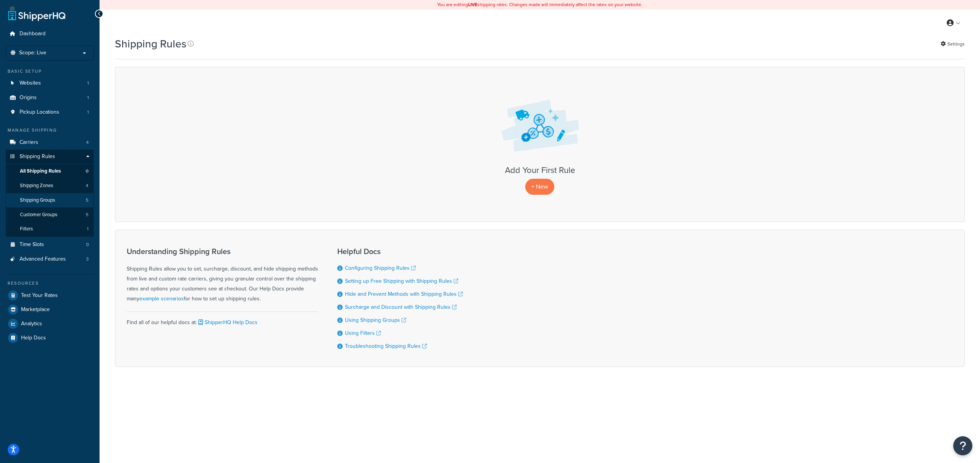 The image size is (980, 463). What do you see at coordinates (50, 194) in the screenshot?
I see `li: Shipping Rules` at bounding box center [50, 194].